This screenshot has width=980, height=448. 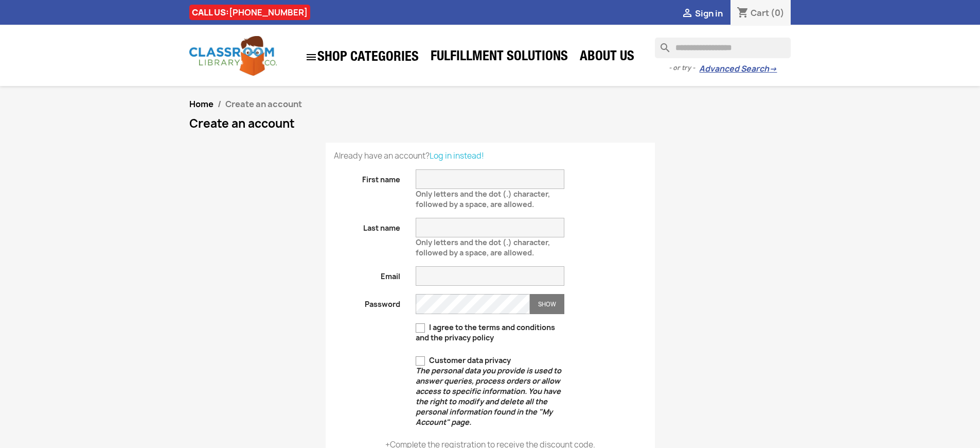 What do you see at coordinates (709, 13) in the screenshot?
I see `span: Sign in` at bounding box center [709, 13].